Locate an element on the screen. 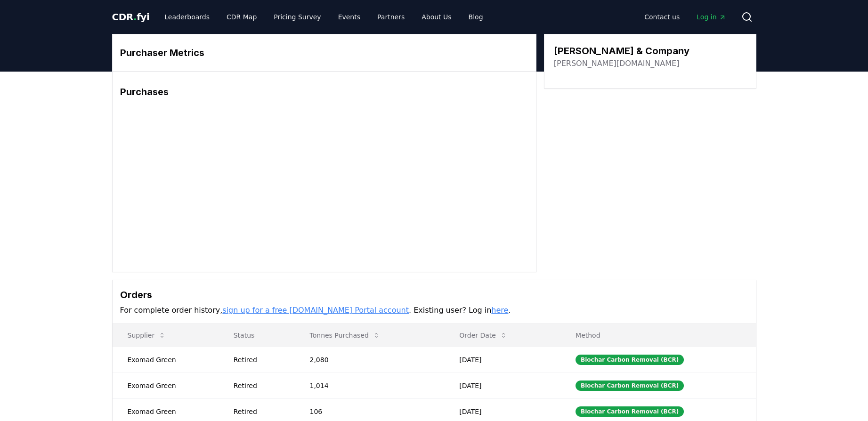 Image resolution: width=868 pixels, height=421 pixels. a: CDR.fyi is located at coordinates (131, 17).